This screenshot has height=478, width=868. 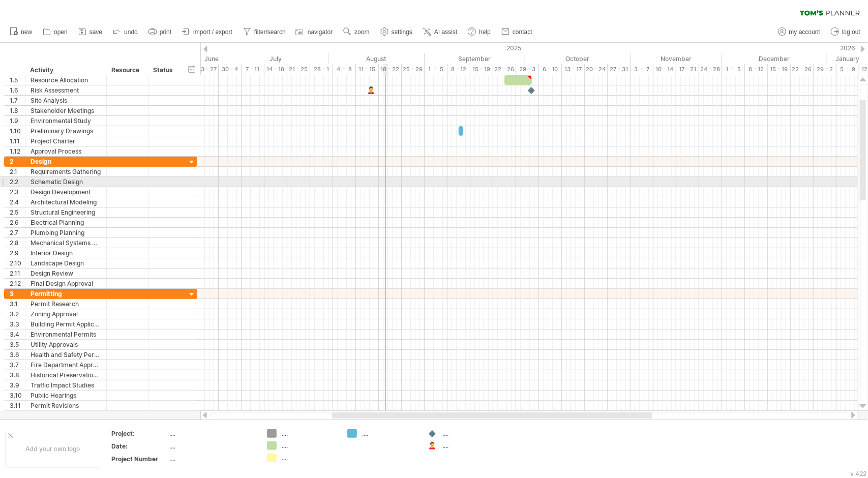 What do you see at coordinates (66, 182) in the screenshot?
I see `div: Schematic Design` at bounding box center [66, 182].